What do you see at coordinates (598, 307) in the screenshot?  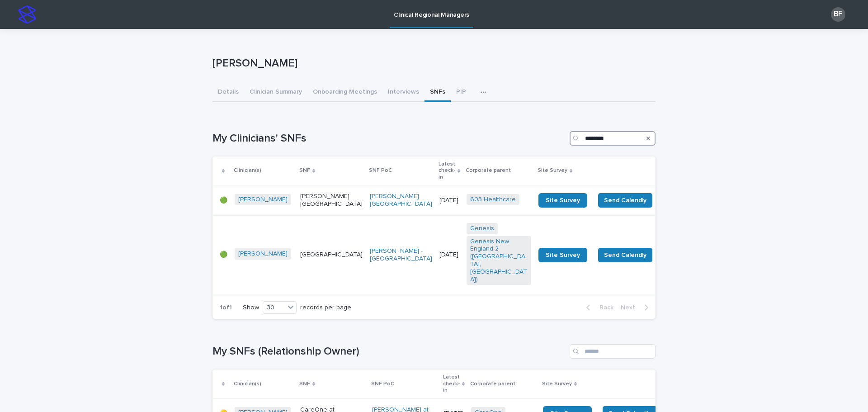 I see `button: Back` at bounding box center [598, 307].